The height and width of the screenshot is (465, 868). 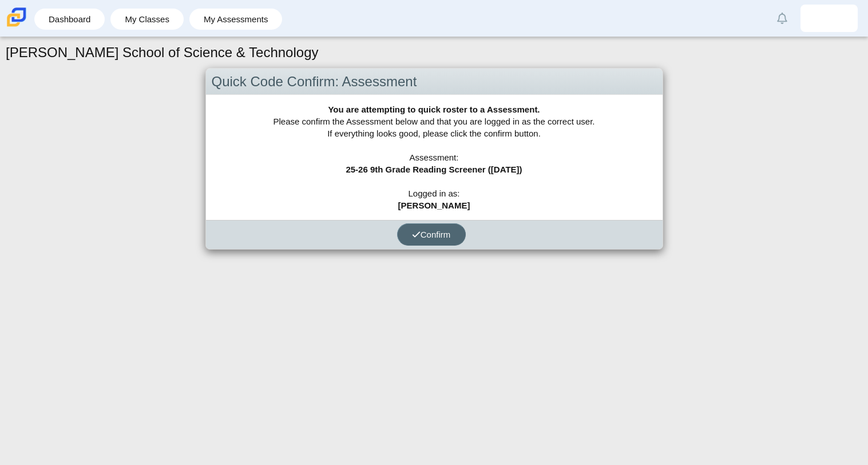 I want to click on button: Confirm, so click(x=432, y=234).